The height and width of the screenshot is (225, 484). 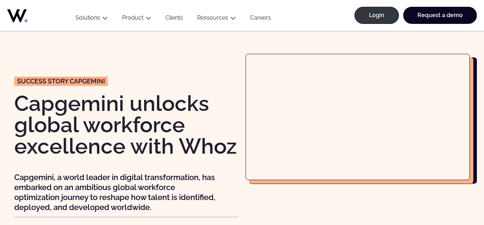 What do you see at coordinates (213, 17) in the screenshot?
I see `a: Ressources` at bounding box center [213, 17].